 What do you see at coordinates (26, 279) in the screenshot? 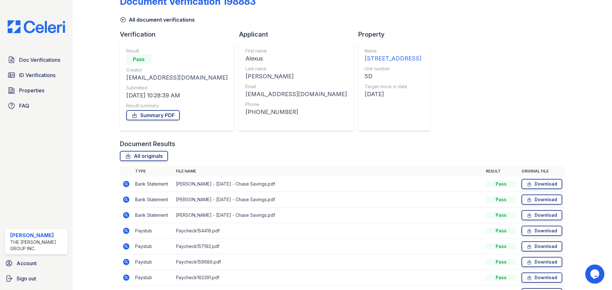
I see `span: Sign out` at bounding box center [26, 279].